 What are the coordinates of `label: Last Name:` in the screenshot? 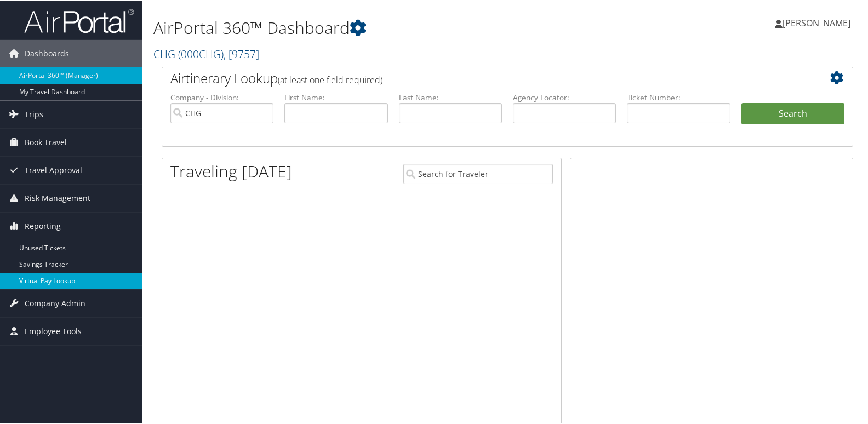 It's located at (451, 97).